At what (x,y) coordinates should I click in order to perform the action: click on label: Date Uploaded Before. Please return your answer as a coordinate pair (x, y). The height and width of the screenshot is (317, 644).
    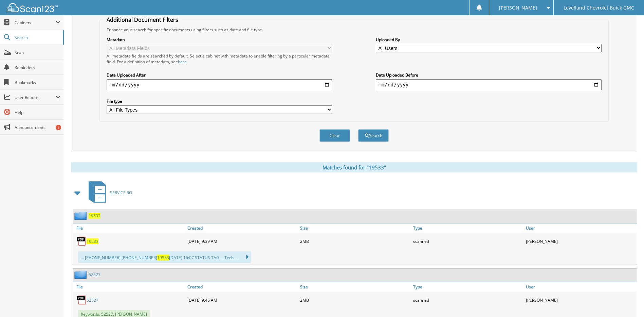
    Looking at the image, I should click on (489, 75).